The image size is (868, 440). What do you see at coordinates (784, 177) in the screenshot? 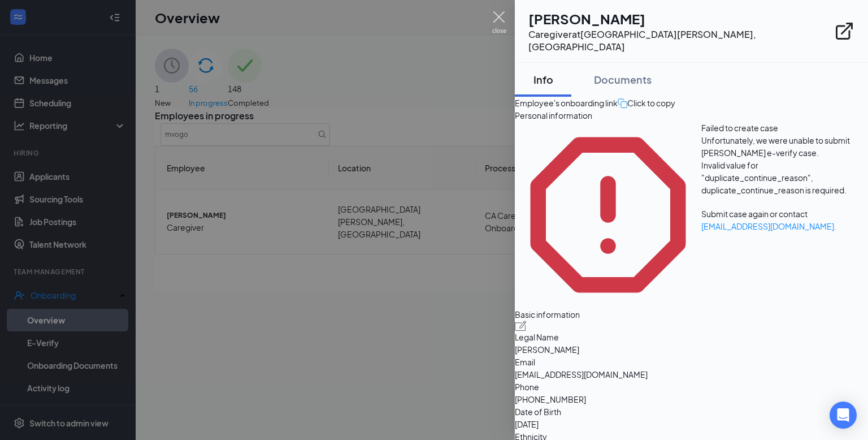
I see `span: Invalid value for "duplicate_continue_reason", duplicate_continue_reason is required.` at bounding box center [784, 177].